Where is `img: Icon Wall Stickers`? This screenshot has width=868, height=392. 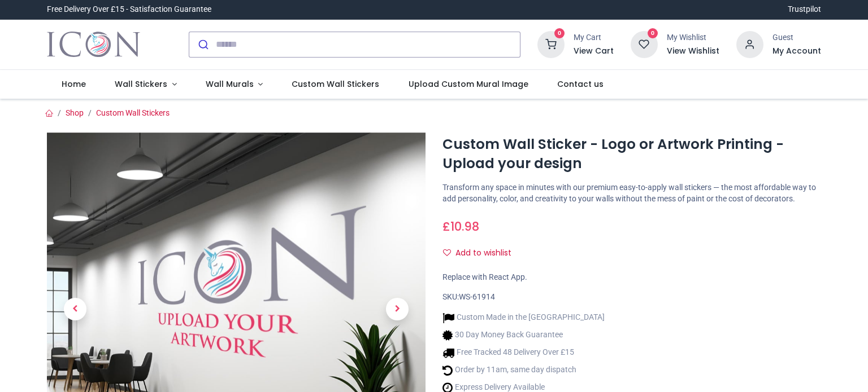
img: Icon Wall Stickers is located at coordinates (93, 44).